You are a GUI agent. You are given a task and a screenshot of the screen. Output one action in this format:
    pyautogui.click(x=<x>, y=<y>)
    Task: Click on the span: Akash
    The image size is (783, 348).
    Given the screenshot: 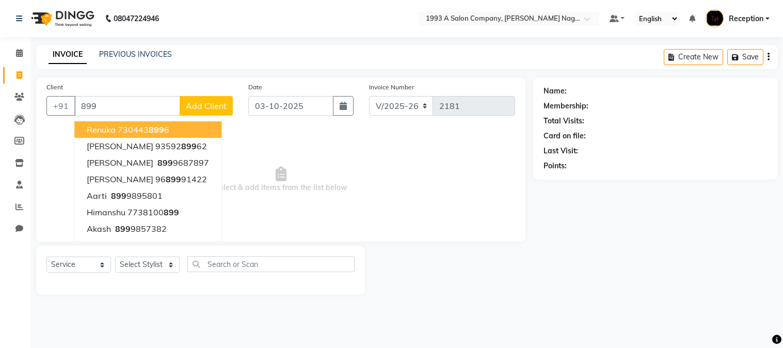 What is the action you would take?
    pyautogui.click(x=99, y=229)
    